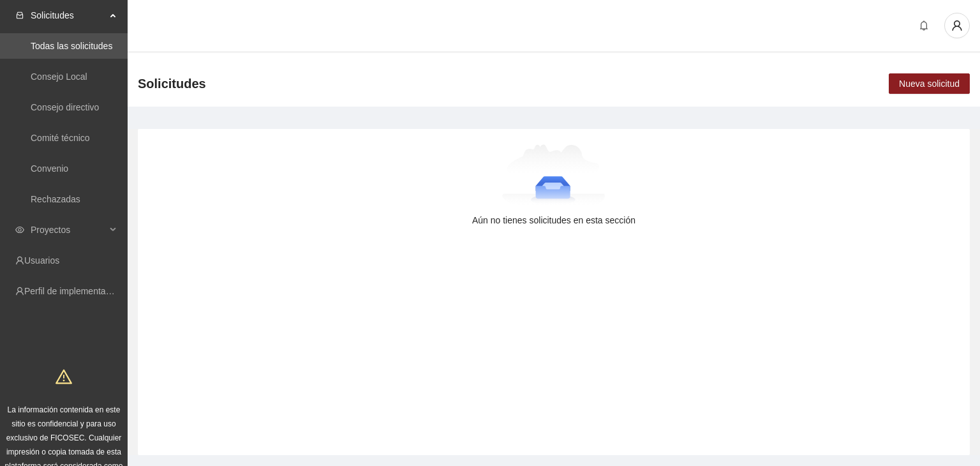 The image size is (980, 466). Describe the element at coordinates (72, 46) in the screenshot. I see `a: Todas las solicitudes` at that location.